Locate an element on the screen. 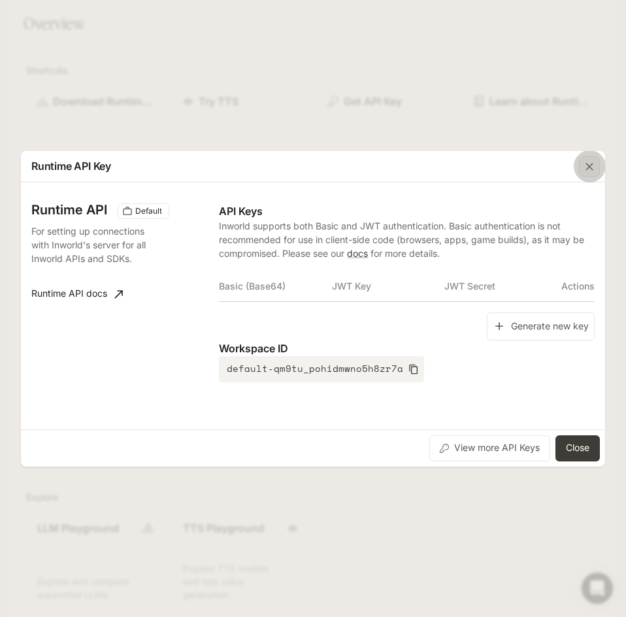 The width and height of the screenshot is (626, 617). div: These keys will apply to your current workspace only is located at coordinates (143, 211).